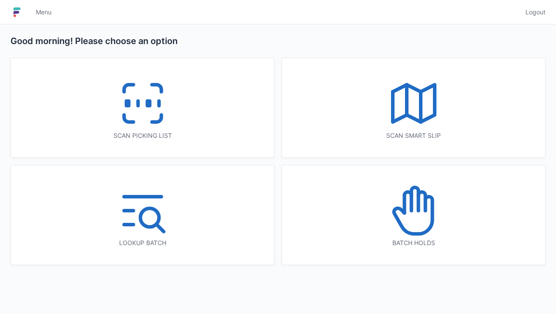 The height and width of the screenshot is (314, 556). I want to click on div: Batch holds, so click(414, 243).